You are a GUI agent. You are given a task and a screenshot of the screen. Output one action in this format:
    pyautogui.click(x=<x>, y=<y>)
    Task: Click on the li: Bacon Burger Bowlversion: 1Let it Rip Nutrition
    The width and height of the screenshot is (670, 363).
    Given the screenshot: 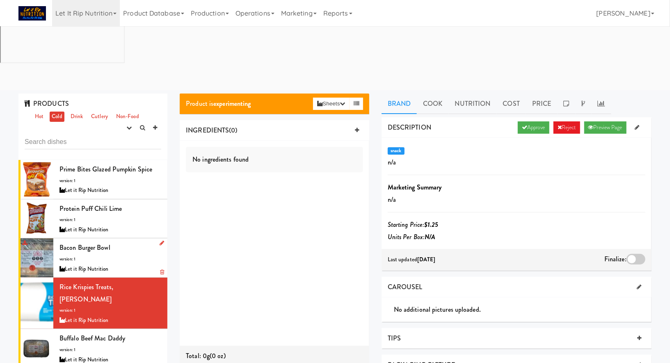 What is the action you would take?
    pyautogui.click(x=93, y=258)
    